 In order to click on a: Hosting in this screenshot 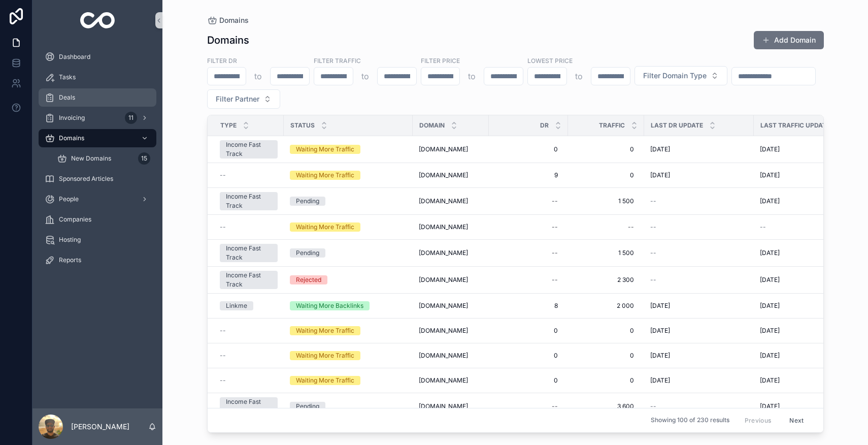, I will do `click(97, 240)`.